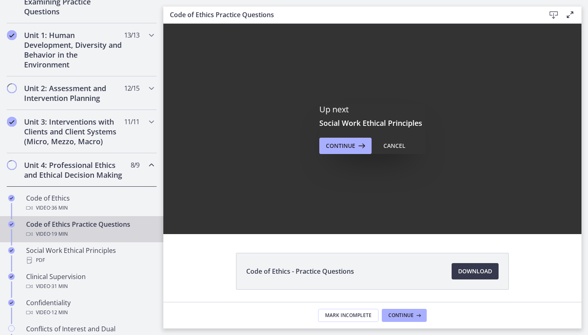  Describe the element at coordinates (59, 286) in the screenshot. I see `span: · 31 min` at that location.